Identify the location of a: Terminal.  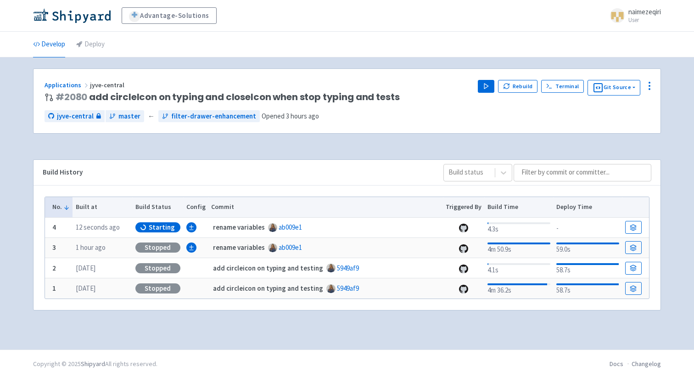
(563, 86).